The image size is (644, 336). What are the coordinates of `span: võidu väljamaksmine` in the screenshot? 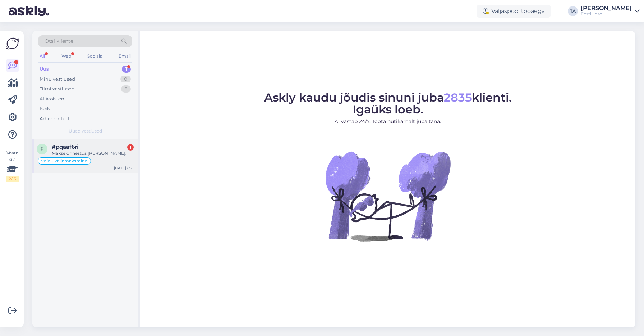 It's located at (65, 160).